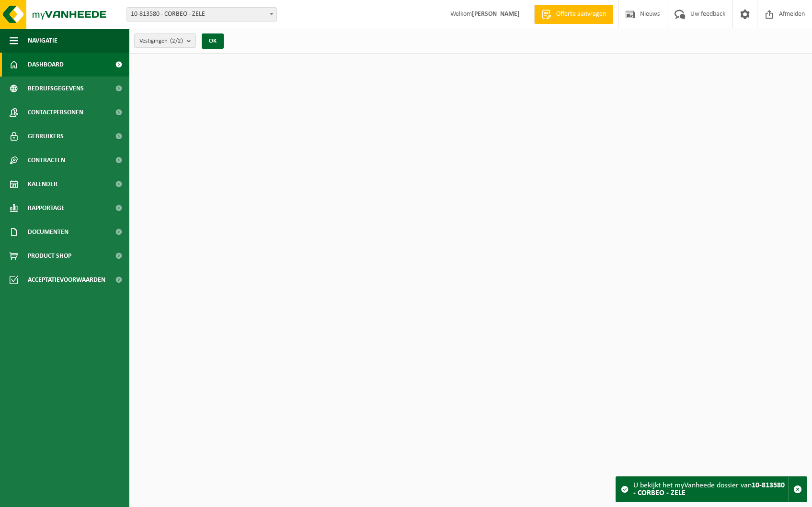  What do you see at coordinates (56, 112) in the screenshot?
I see `span: Contactpersonen` at bounding box center [56, 112].